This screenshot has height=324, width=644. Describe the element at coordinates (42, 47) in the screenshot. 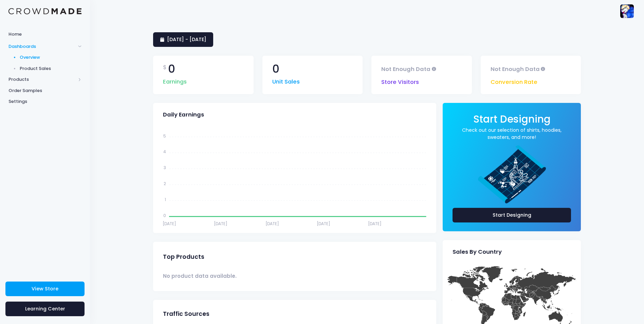

I see `span: Dashboards` at that location.